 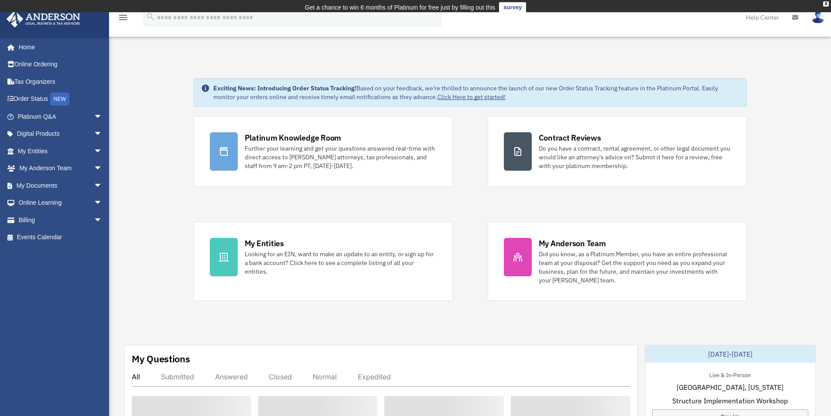 I want to click on a: Platinum Knowledge Room Further your learning and get your questions answered real-time with dire..., so click(x=323, y=151).